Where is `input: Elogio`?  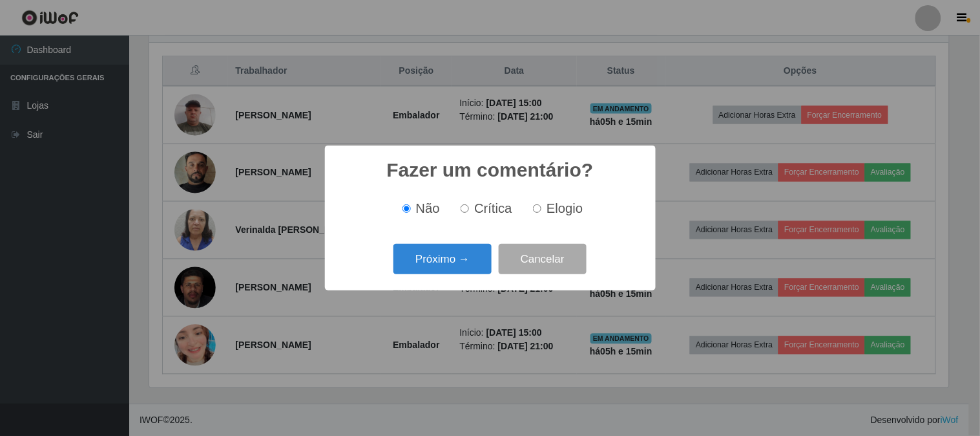 input: Elogio is located at coordinates (536, 208).